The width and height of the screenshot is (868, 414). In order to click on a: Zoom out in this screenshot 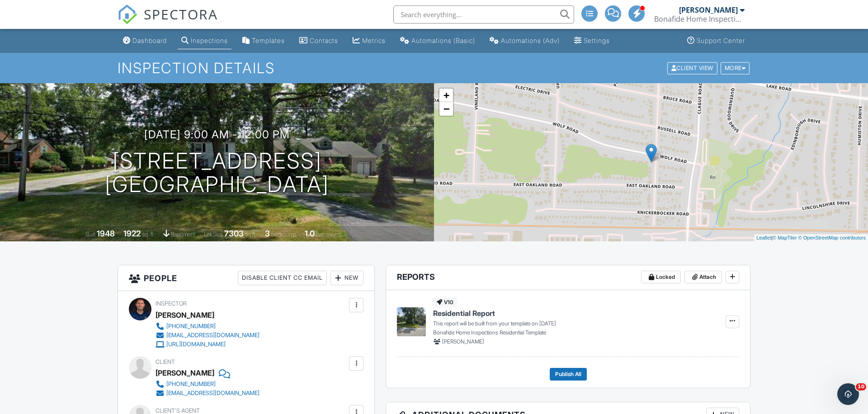, I will do `click(446, 109)`.